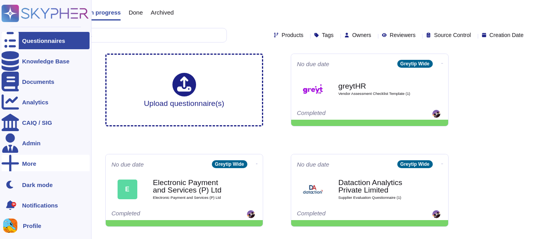 The height and width of the screenshot is (239, 533). Describe the element at coordinates (46, 61) in the screenshot. I see `div: Knowledge Base` at that location.